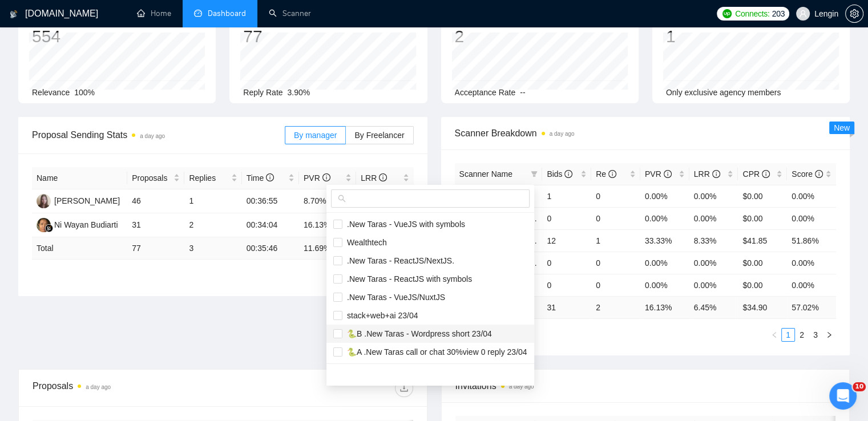 The image size is (868, 421). What do you see at coordinates (803, 14) in the screenshot?
I see `span: user` at bounding box center [803, 14].